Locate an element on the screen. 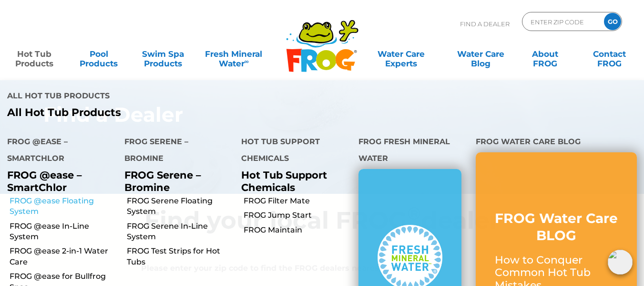 The image size is (644, 286). a: FROG Maintain is located at coordinates (298, 230).